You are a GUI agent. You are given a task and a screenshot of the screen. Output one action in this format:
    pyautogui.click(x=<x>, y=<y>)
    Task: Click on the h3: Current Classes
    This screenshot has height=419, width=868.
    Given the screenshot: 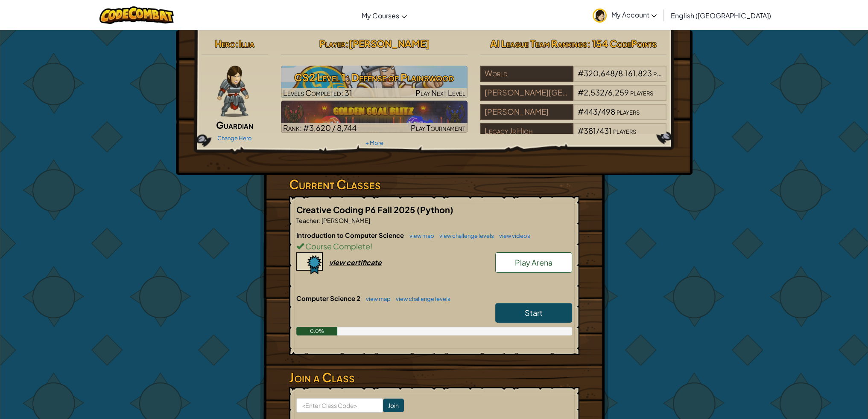 What is the action you would take?
    pyautogui.click(x=434, y=184)
    